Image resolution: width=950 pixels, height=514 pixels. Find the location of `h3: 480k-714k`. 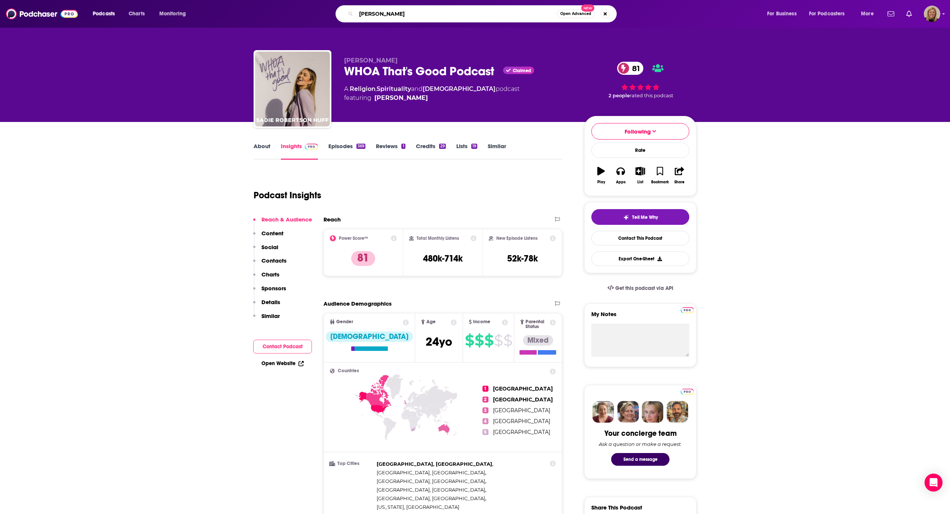

h3: 480k-714k is located at coordinates (443, 259).